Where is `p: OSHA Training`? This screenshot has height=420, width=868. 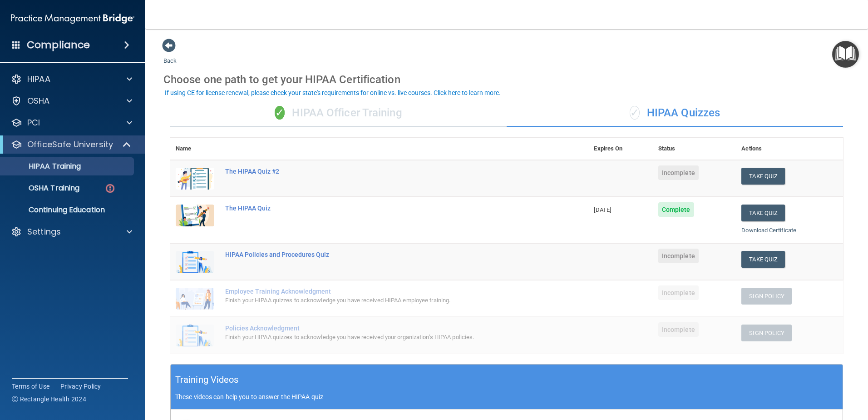
p: OSHA Training is located at coordinates (43, 188).